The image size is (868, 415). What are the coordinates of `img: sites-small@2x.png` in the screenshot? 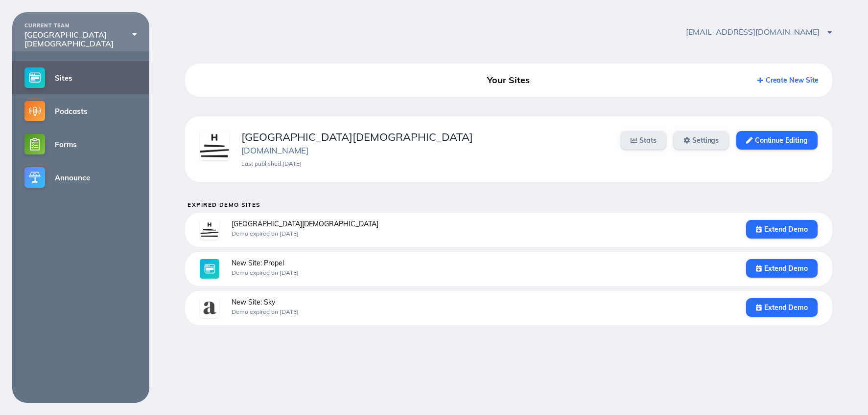 It's located at (35, 78).